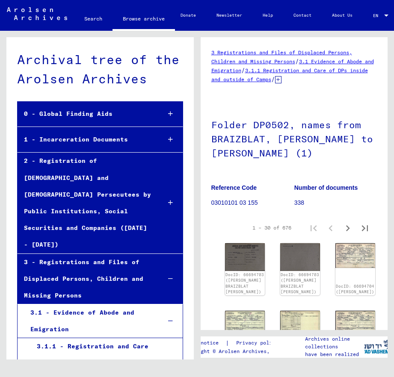 The width and height of the screenshot is (394, 377). What do you see at coordinates (235, 352) in the screenshot?
I see `p: Copyright © Arolsen Archives, 2021` at bounding box center [235, 352].